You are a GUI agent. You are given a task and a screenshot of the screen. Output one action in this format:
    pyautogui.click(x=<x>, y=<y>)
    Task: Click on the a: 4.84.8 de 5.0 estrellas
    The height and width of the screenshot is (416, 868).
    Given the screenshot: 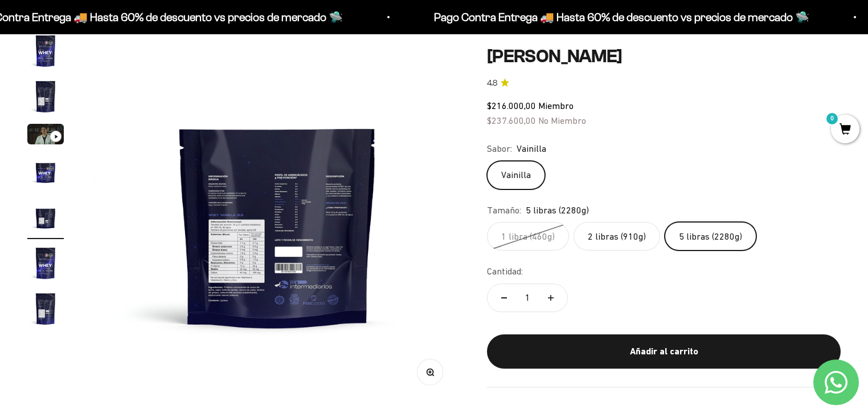 What is the action you would take?
    pyautogui.click(x=664, y=83)
    